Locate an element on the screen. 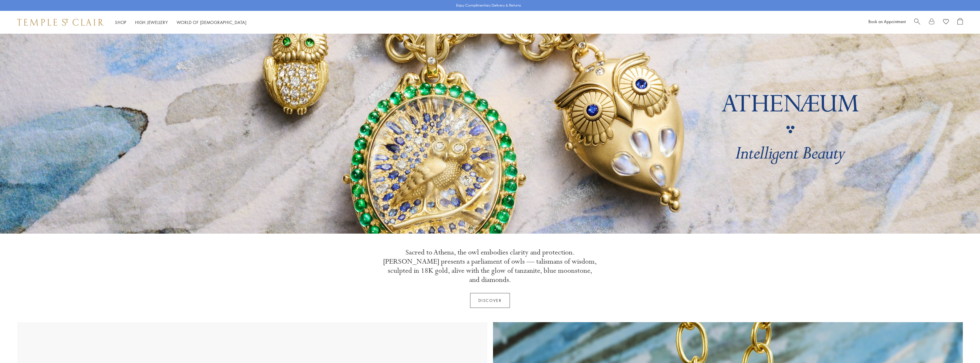 Image resolution: width=980 pixels, height=363 pixels. a: Book an Appointment is located at coordinates (887, 22).